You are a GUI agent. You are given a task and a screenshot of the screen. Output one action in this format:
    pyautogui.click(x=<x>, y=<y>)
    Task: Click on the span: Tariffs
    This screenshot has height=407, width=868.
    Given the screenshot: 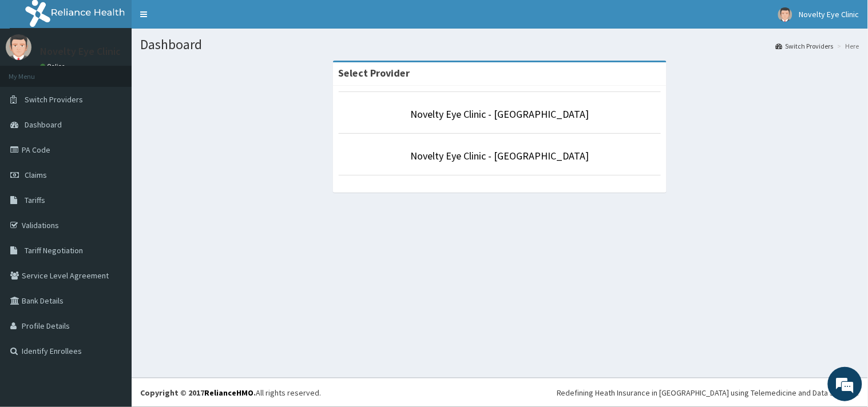 What is the action you would take?
    pyautogui.click(x=35, y=200)
    